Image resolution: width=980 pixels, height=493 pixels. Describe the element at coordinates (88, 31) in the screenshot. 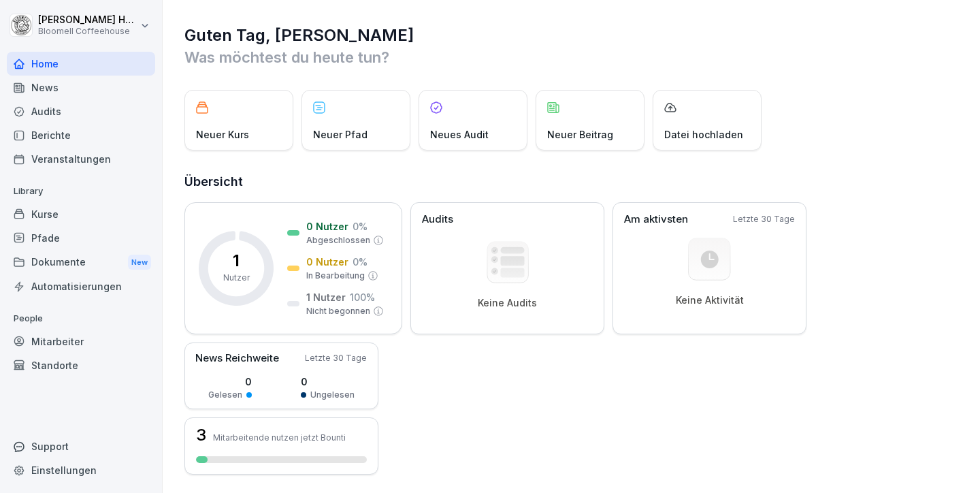

I see `p: Bloomell Coffeehouse` at that location.